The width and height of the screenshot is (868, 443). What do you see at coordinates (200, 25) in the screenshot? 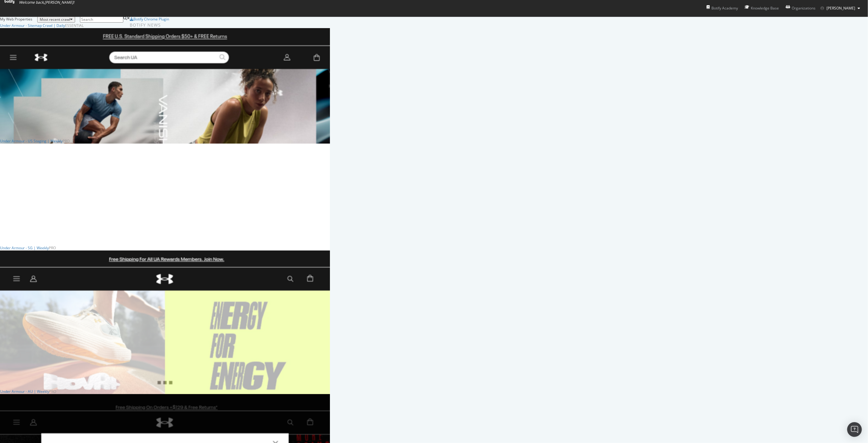
I see `div: Botify news` at bounding box center [200, 25].